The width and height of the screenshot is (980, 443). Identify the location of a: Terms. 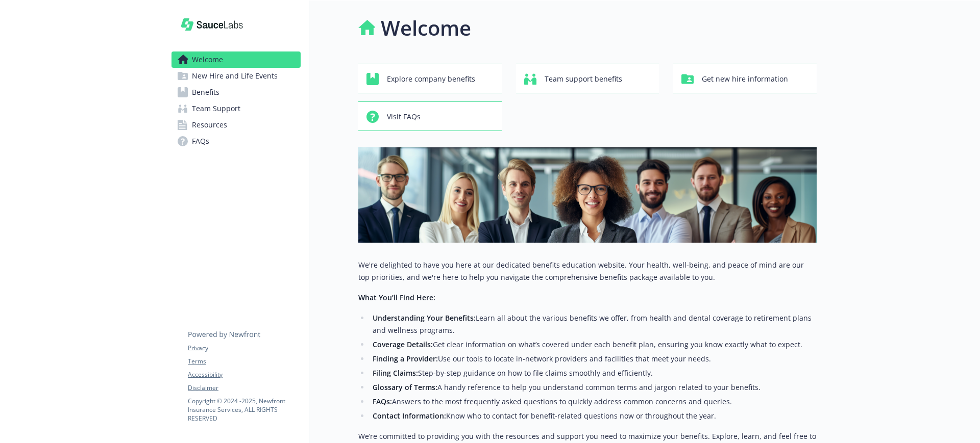
(244, 362).